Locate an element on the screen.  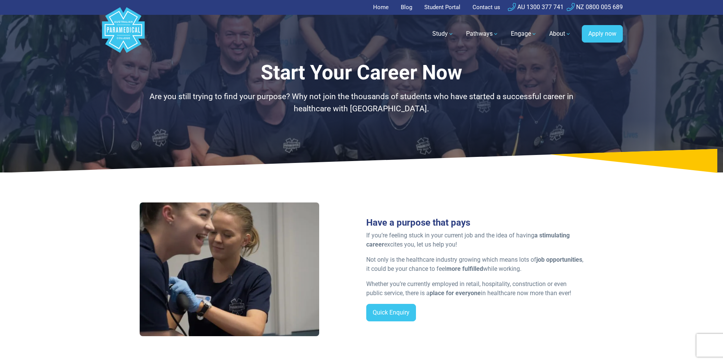
h3: Have a purpose that pays is located at coordinates (475, 222).